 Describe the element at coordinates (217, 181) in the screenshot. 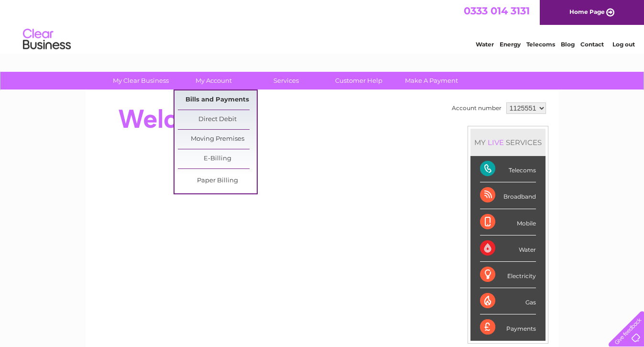

I see `a: Paper Billing` at that location.